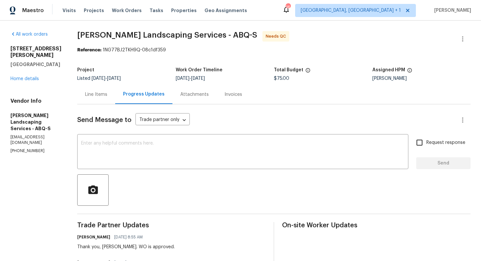 This screenshot has width=481, height=261. Describe the element at coordinates (410, 72) in the screenshot. I see `span: The hpm assigned to this work order.` at that location.